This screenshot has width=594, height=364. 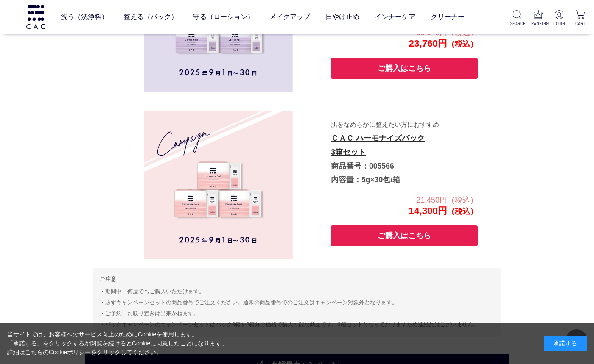 What do you see at coordinates (538, 18) in the screenshot?
I see `a: RANKING` at bounding box center [538, 18].